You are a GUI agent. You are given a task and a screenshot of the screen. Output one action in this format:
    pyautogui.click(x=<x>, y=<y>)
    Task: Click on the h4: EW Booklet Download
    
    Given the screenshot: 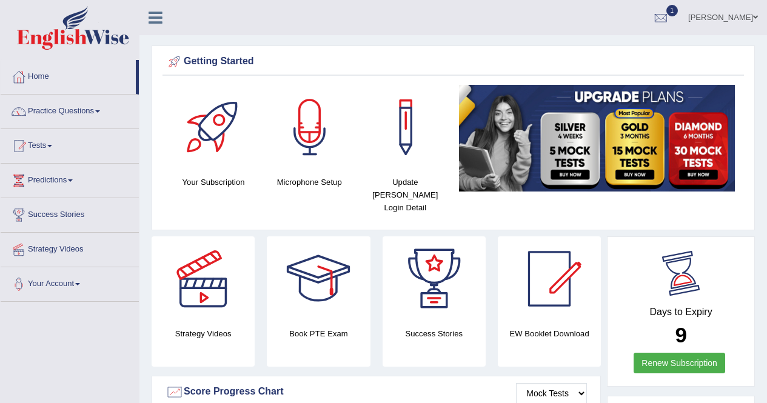 What is the action you would take?
    pyautogui.click(x=549, y=333)
    